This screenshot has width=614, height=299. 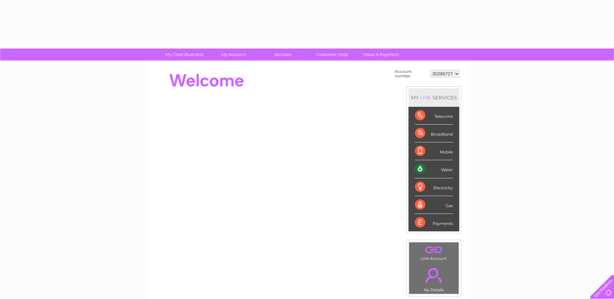 What do you see at coordinates (434, 278) in the screenshot?
I see `td: My Details` at bounding box center [434, 278].